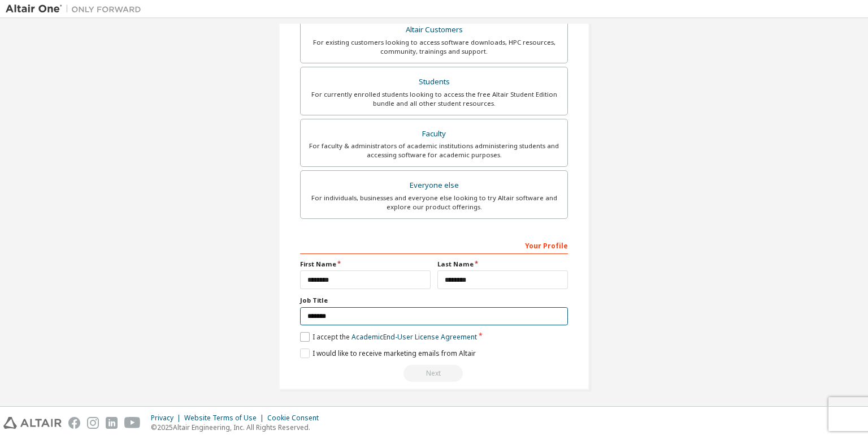  I want to click on img: altair_logo.svg, so click(32, 422).